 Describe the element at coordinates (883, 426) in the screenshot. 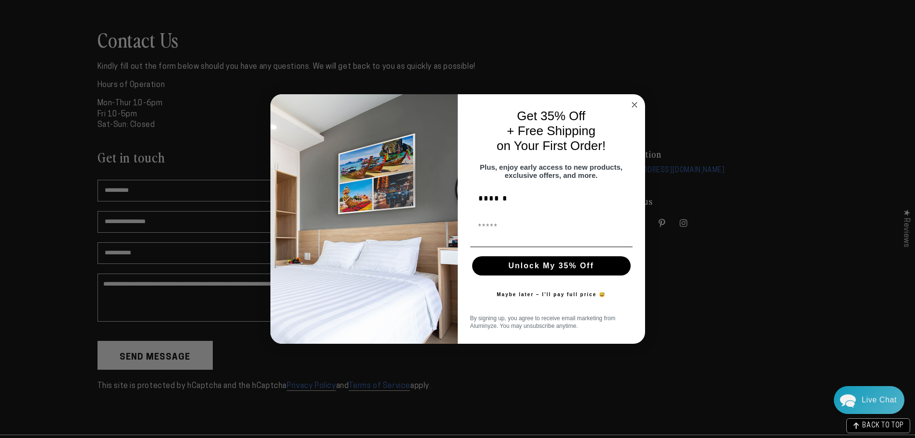

I see `span: BACK TO TOP` at that location.